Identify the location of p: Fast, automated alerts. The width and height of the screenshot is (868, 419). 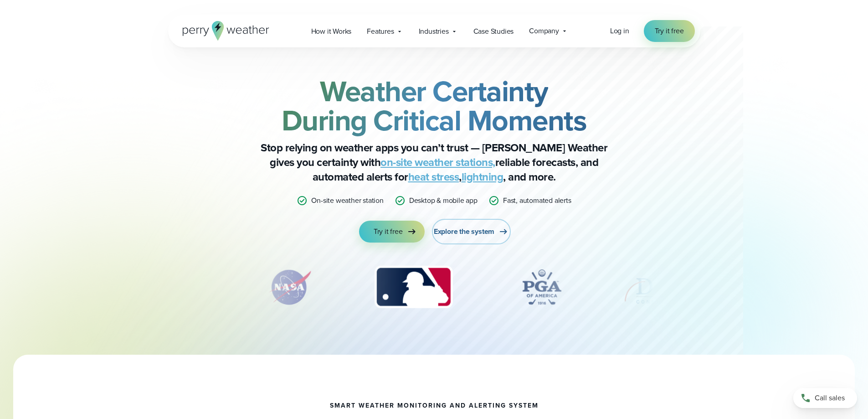
(537, 201).